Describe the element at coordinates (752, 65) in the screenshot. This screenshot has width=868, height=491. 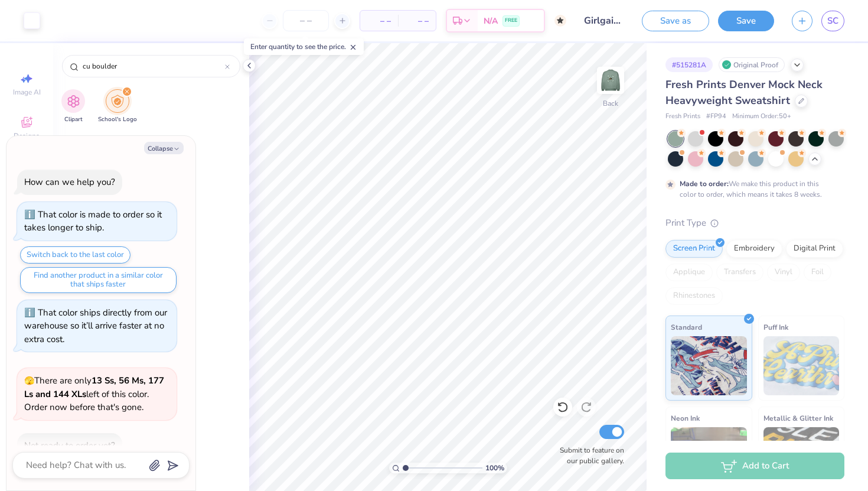
I see `div: Original Proof` at that location.